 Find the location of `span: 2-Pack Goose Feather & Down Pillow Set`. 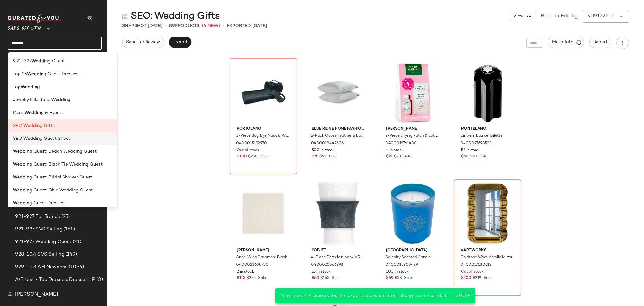

span: 2-Pack Goose Feather & Down Pillow Set is located at coordinates (338, 136).